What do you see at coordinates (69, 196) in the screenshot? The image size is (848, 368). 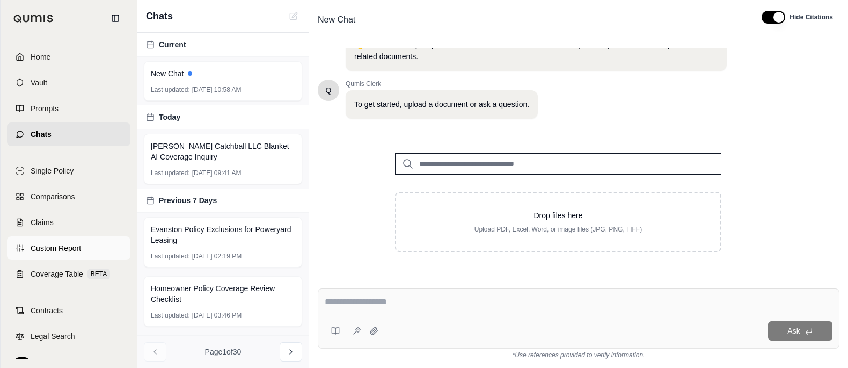 I see `a: Comparisons` at bounding box center [69, 196].